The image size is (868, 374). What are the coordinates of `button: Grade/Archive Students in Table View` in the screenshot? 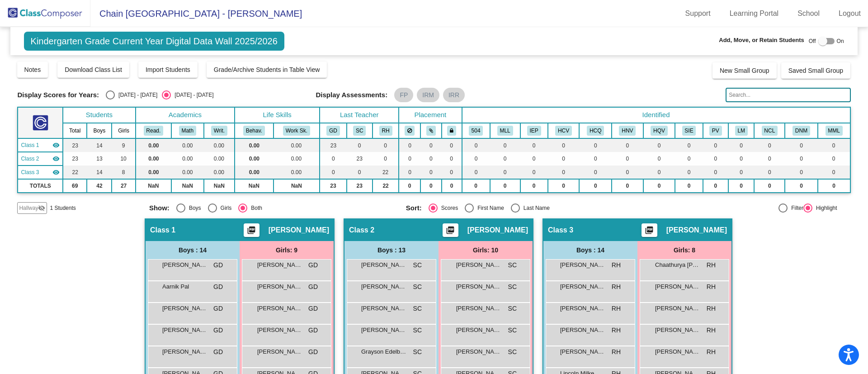 It's located at (267, 70).